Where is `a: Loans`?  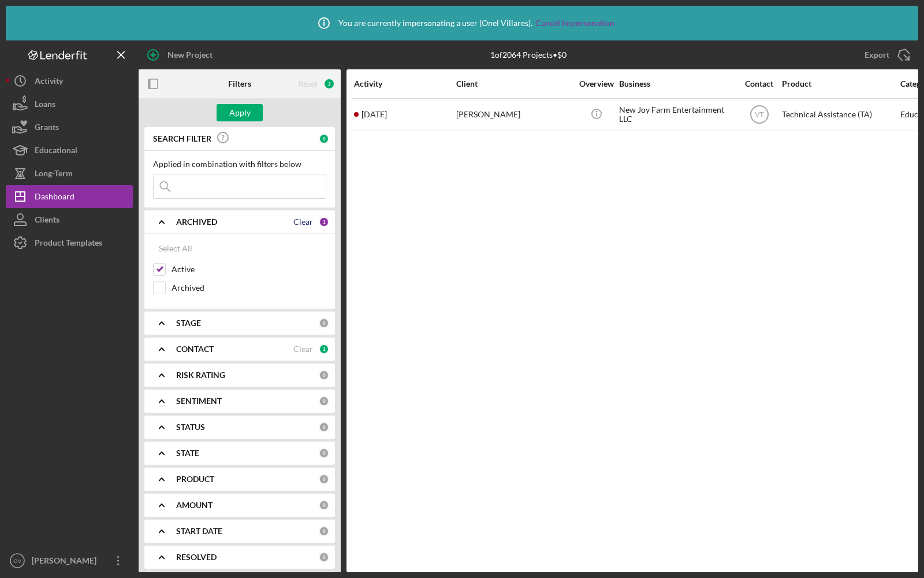 a: Loans is located at coordinates (69, 104).